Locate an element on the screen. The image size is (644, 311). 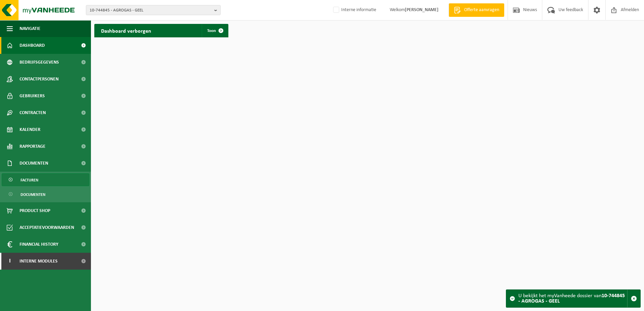
span: Product Shop is located at coordinates (35, 211).